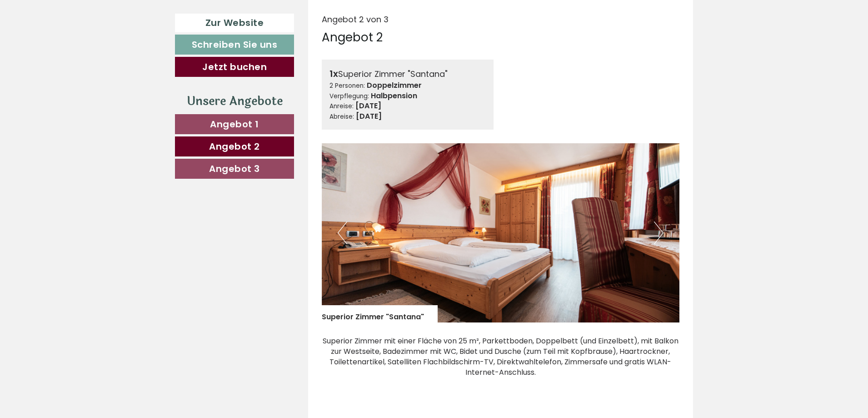 The width and height of the screenshot is (868, 418). I want to click on button: Previous, so click(342, 233).